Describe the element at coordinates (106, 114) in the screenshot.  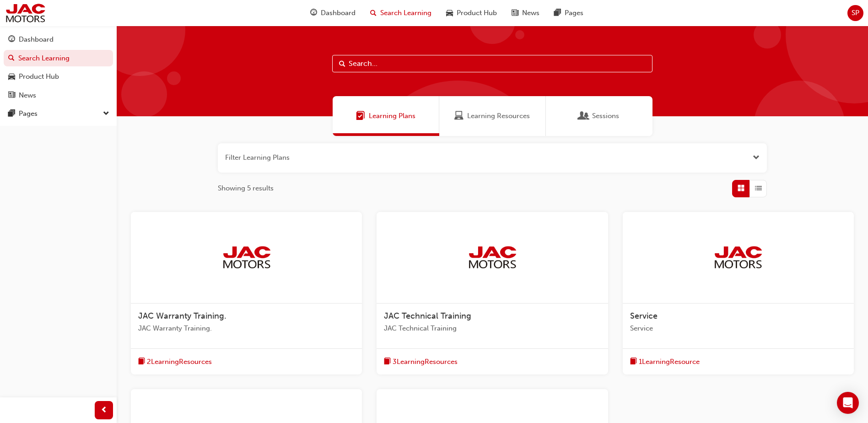
I see `span: down-icon` at that location.